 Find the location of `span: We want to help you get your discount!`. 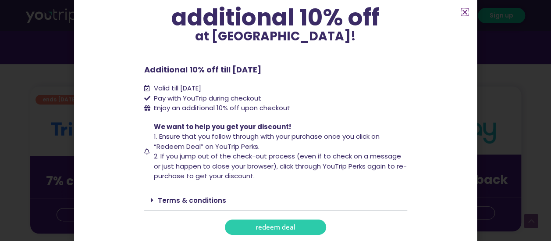

span: We want to help you get your discount! is located at coordinates (222, 126).